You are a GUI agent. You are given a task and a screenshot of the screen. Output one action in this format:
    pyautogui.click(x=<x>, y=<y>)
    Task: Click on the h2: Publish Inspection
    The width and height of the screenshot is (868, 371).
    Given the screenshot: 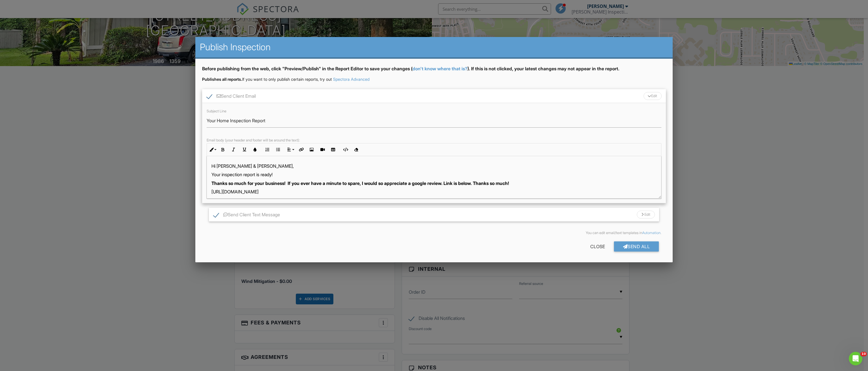 What is the action you would take?
    pyautogui.click(x=434, y=47)
    